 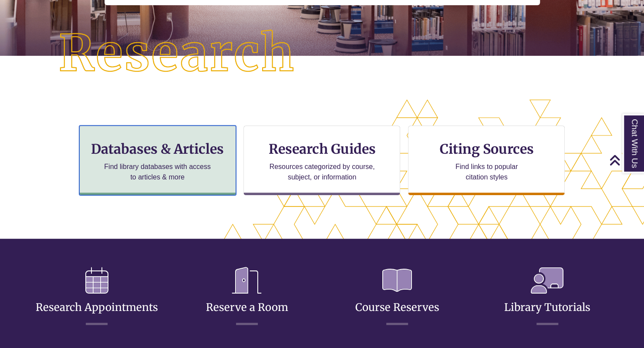 What do you see at coordinates (322, 172) in the screenshot?
I see `p: Resources categorized by course, subject, or information` at bounding box center [322, 172].